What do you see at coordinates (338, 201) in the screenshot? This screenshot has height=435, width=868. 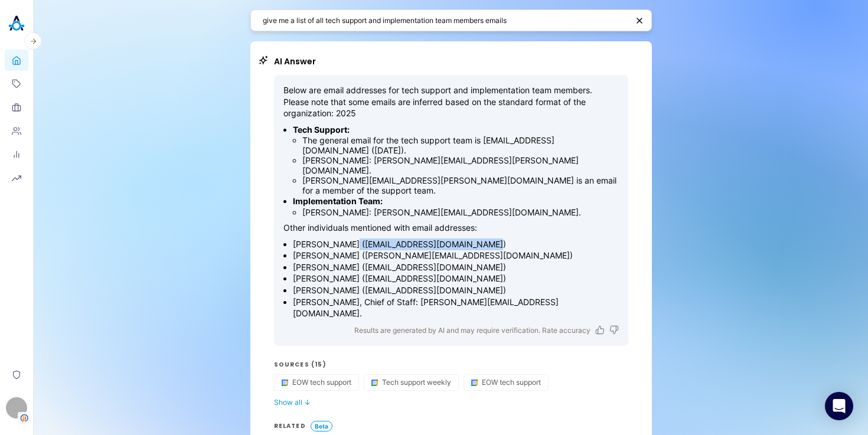 I see `strong: Implementation Team:` at bounding box center [338, 201].